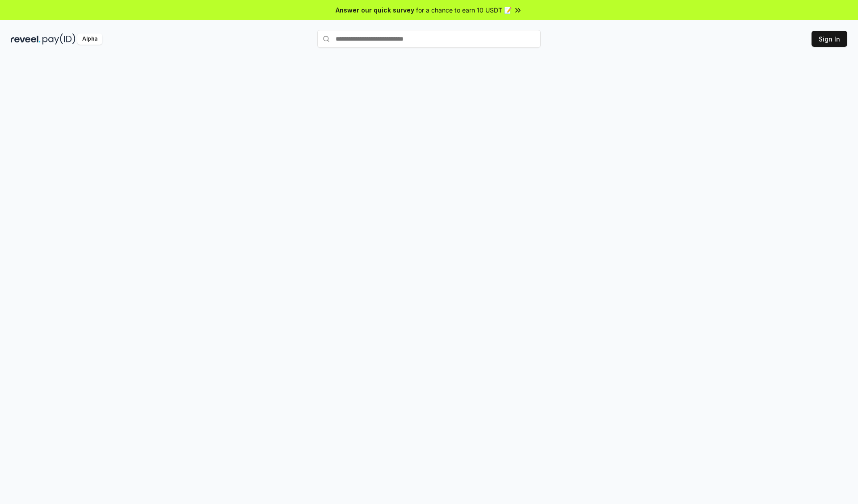 The width and height of the screenshot is (858, 504). I want to click on img: pay_id, so click(59, 39).